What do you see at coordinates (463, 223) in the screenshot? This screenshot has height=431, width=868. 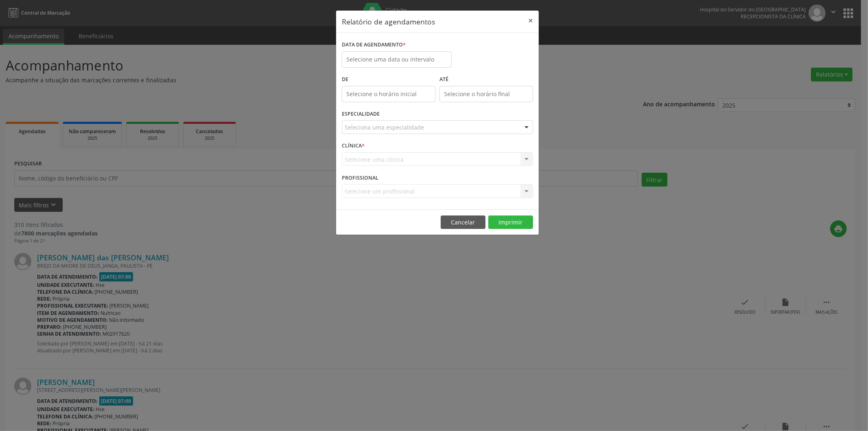 I see `button: Cancelar` at bounding box center [463, 223].